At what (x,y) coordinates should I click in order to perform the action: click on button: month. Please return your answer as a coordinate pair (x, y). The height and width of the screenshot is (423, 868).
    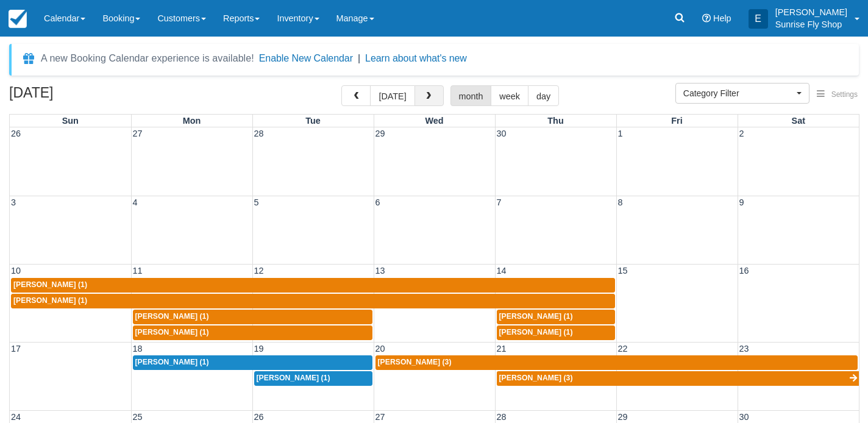
    Looking at the image, I should click on (471, 95).